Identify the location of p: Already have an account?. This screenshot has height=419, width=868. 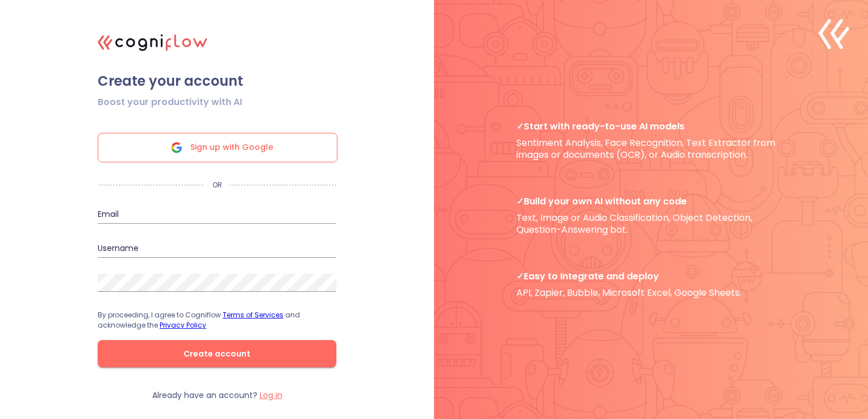
(217, 395).